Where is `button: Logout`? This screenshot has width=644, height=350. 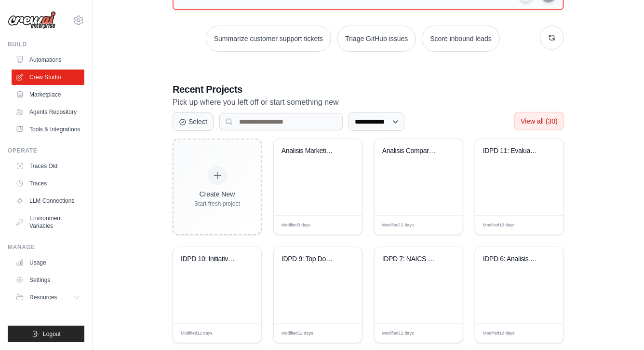
button: Logout is located at coordinates (46, 334).